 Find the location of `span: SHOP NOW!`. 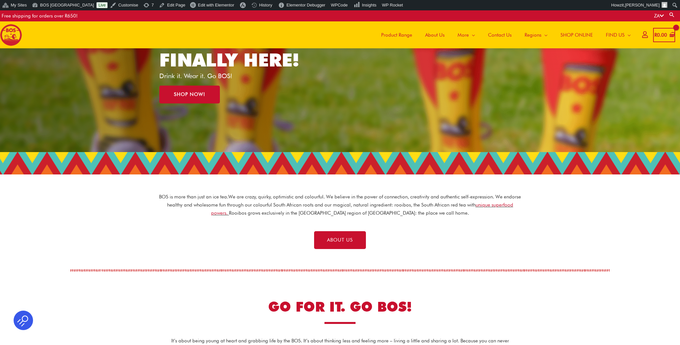

span: SHOP NOW! is located at coordinates (189, 94).